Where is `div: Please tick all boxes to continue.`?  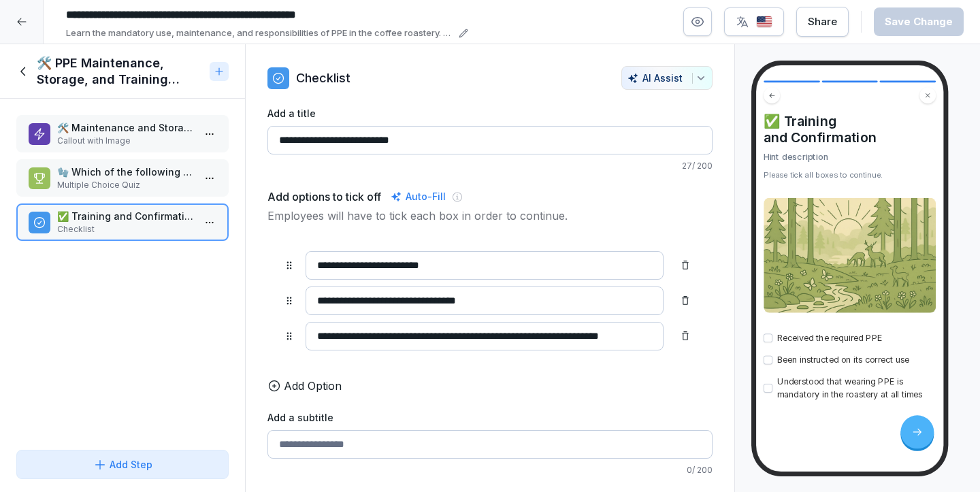 div: Please tick all boxes to continue. is located at coordinates (850, 175).